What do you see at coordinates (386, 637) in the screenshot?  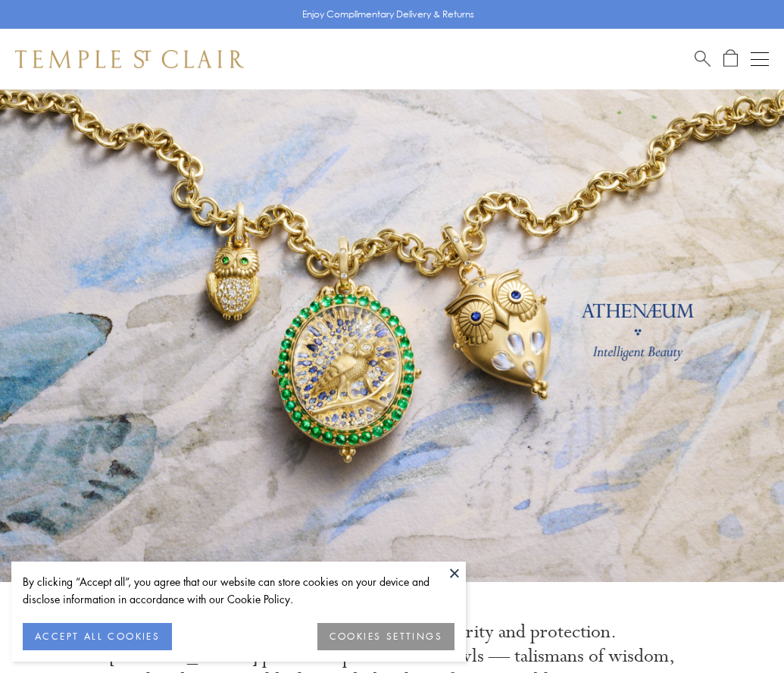 I see `button: COOKIES SETTINGS` at bounding box center [386, 637].